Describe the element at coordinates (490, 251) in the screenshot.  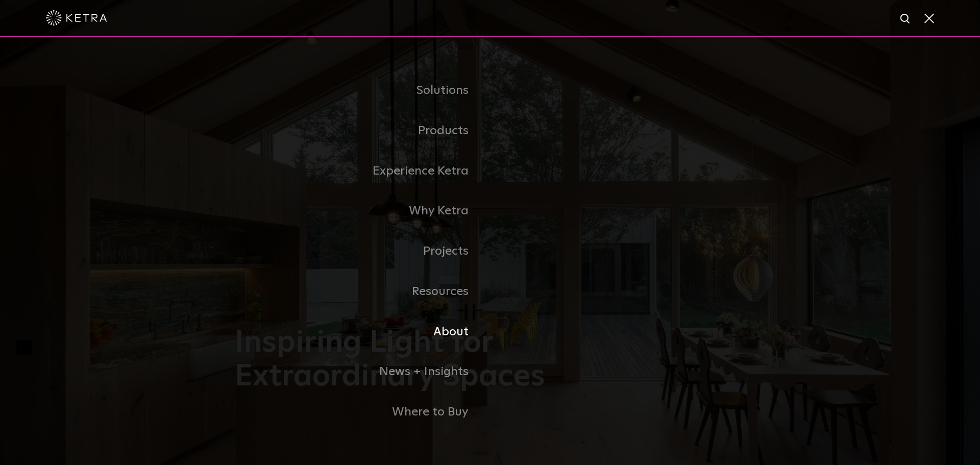
I see `div: Navigation Menu` at that location.